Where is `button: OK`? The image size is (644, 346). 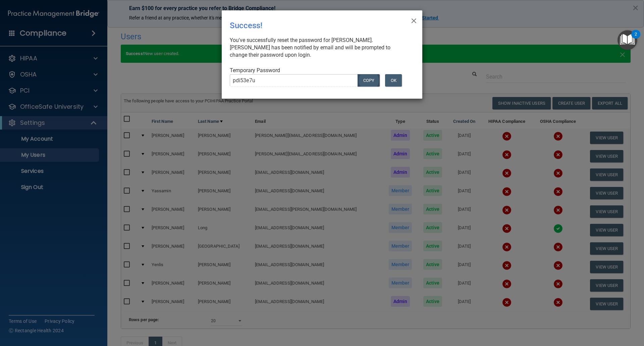
button: OK is located at coordinates (394, 80).